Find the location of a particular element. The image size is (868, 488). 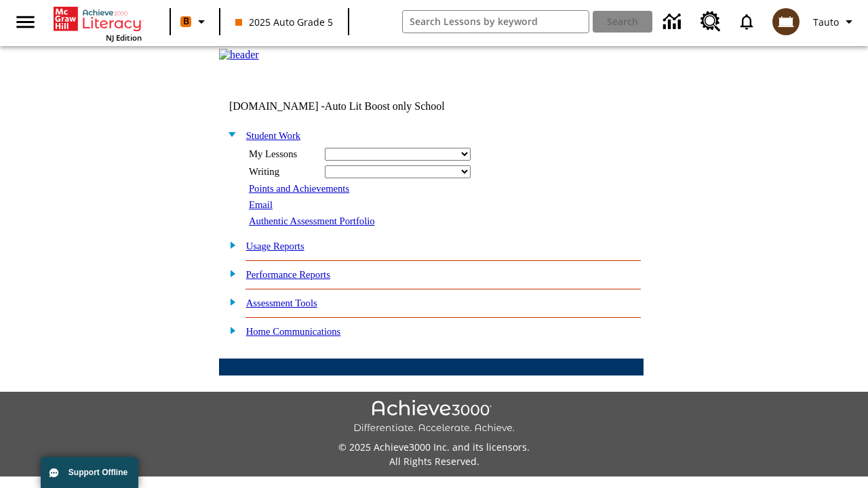

a: Data Center is located at coordinates (673, 22).